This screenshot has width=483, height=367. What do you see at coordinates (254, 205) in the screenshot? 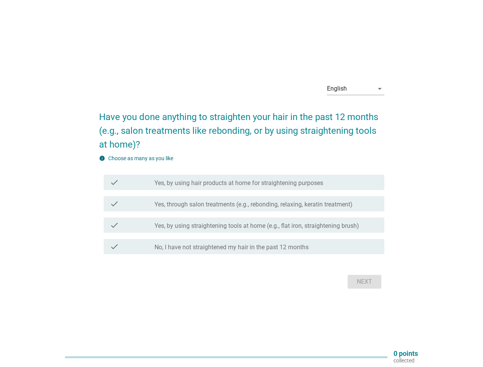
I see `label: Yes, through salon treatments (e.g., rebonding, relaxing, keratin treatment)` at bounding box center [254, 205].